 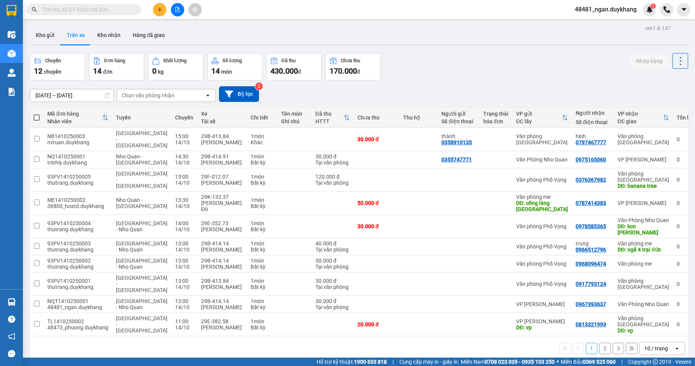 I want to click on div: 36800_hoatd.duykhang, so click(x=78, y=206).